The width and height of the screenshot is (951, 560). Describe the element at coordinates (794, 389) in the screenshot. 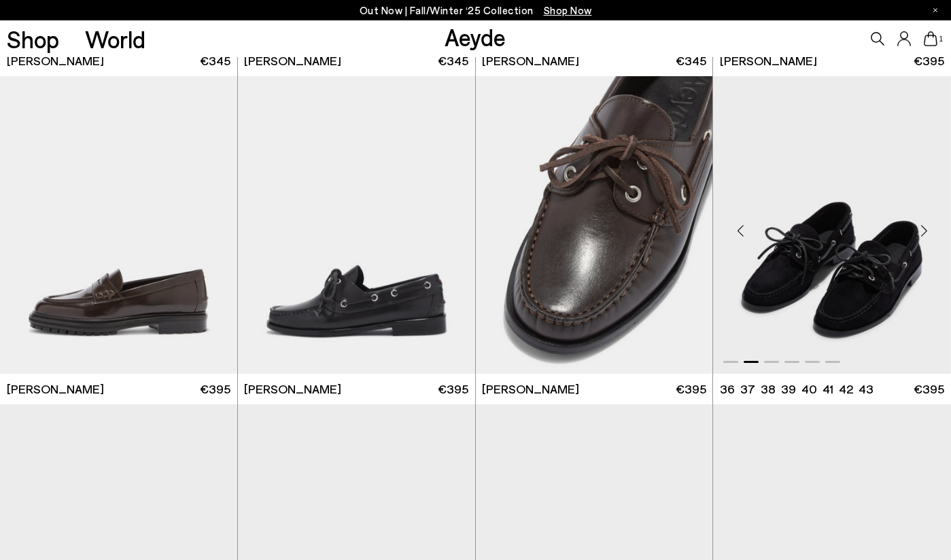

I see `ul: variant` at that location.